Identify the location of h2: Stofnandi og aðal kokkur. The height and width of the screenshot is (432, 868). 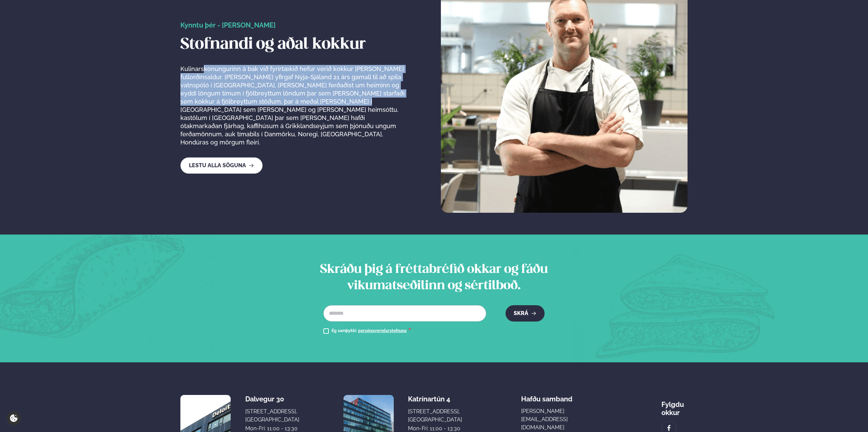
(292, 45).